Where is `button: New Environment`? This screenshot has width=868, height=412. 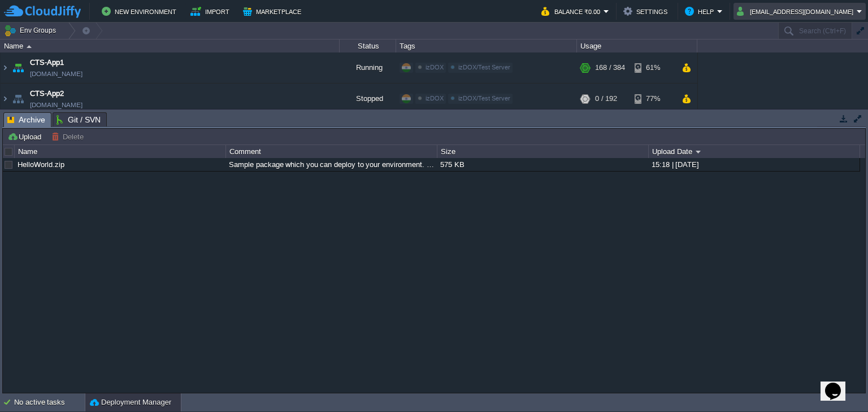
button: New Environment is located at coordinates (141, 11).